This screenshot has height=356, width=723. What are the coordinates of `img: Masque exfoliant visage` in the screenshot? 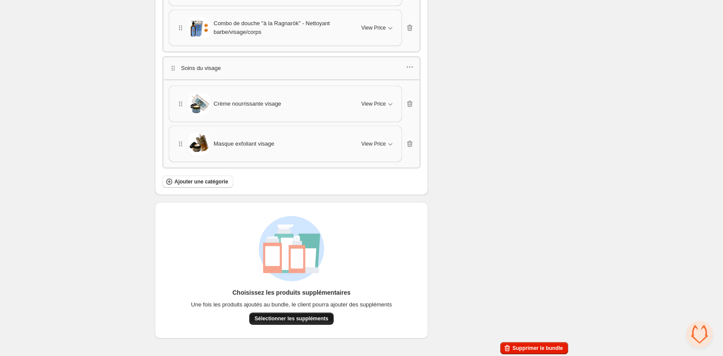 It's located at (199, 144).